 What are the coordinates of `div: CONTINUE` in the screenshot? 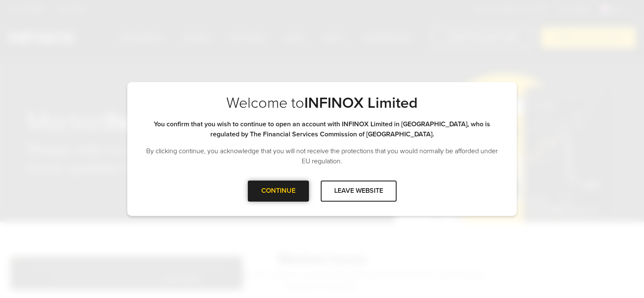 It's located at (278, 191).